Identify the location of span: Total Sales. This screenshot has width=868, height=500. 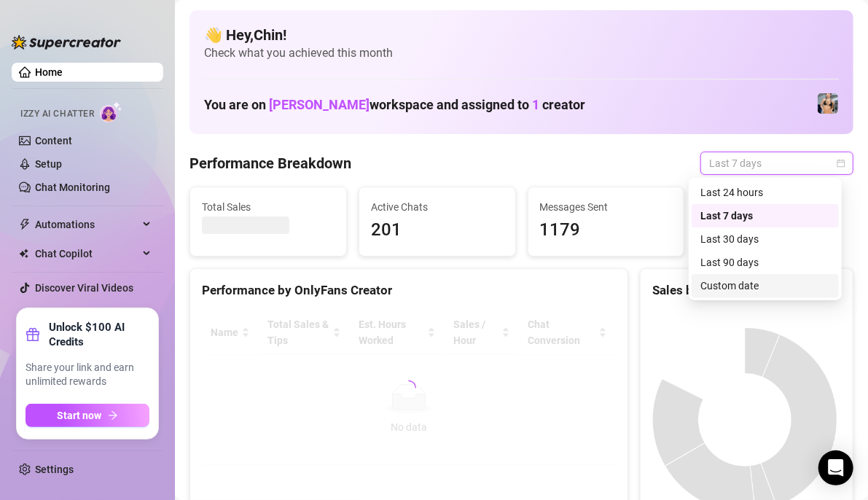
(268, 207).